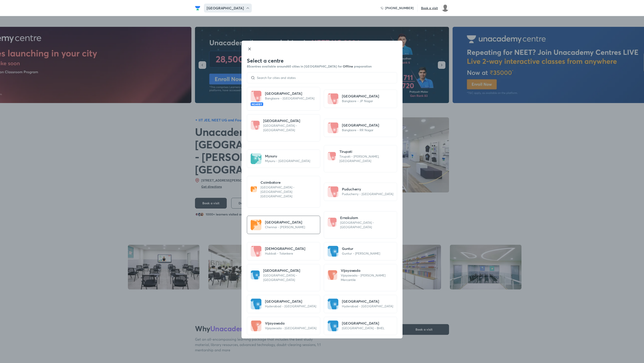  What do you see at coordinates (368, 218) in the screenshot?
I see `h5: Ernakulam` at bounding box center [368, 218].